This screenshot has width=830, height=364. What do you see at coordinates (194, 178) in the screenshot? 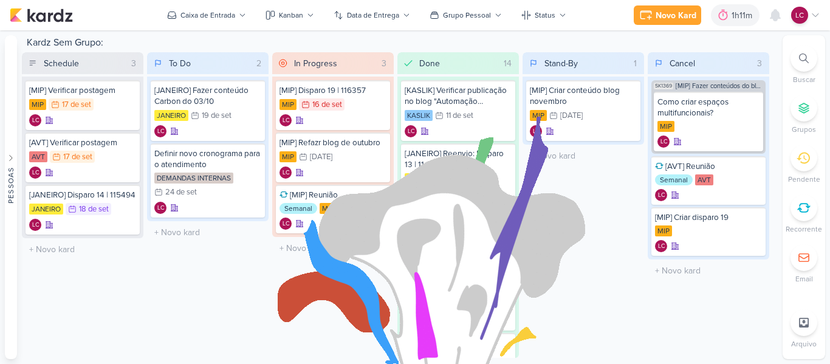
I see `div: DEMANDAS INTERNAS` at bounding box center [194, 178].